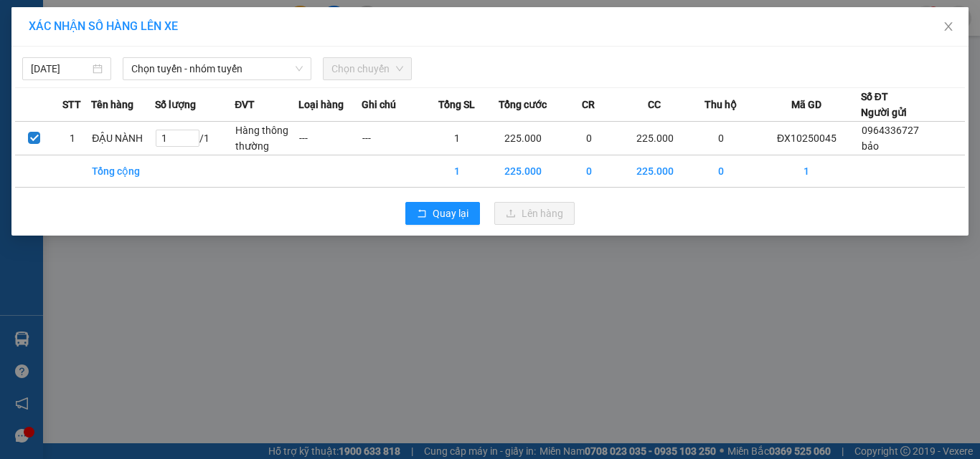 The width and height of the screenshot is (980, 459). What do you see at coordinates (806, 138) in the screenshot?
I see `td: ĐX10250045` at bounding box center [806, 138].